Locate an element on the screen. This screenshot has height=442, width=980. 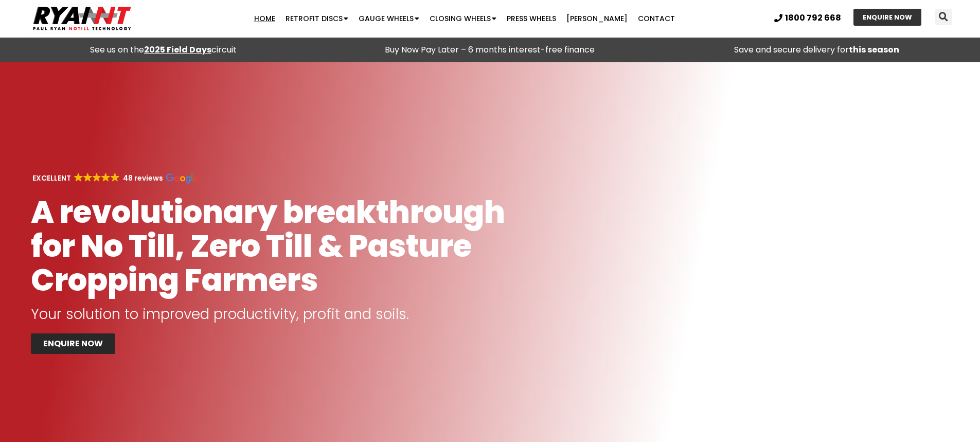
a: Home is located at coordinates (265, 19).